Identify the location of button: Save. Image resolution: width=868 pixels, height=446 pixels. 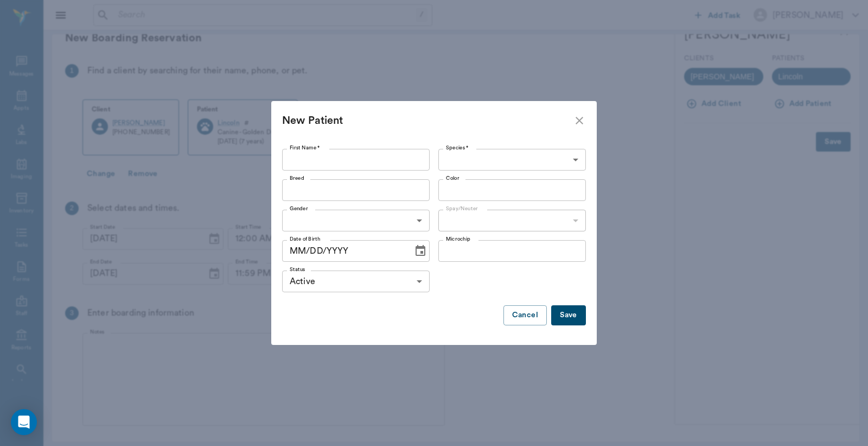
(568, 315).